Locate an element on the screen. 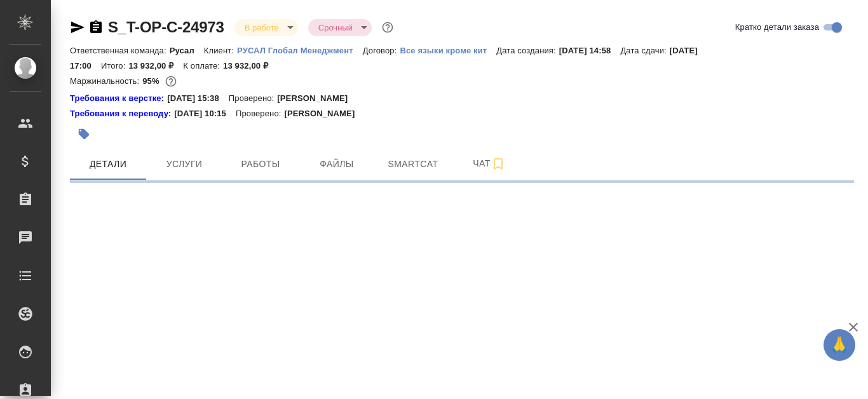 This screenshot has width=868, height=399. span: Чат is located at coordinates (489, 164).